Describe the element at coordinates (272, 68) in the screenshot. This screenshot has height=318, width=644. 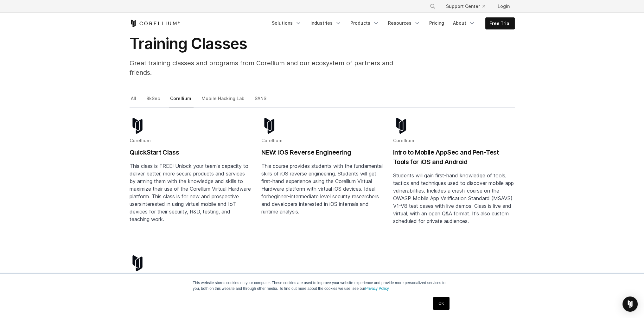
I see `p: Great training classes and programs from Corellium and our ecosystem of partners and friends.` at that location.